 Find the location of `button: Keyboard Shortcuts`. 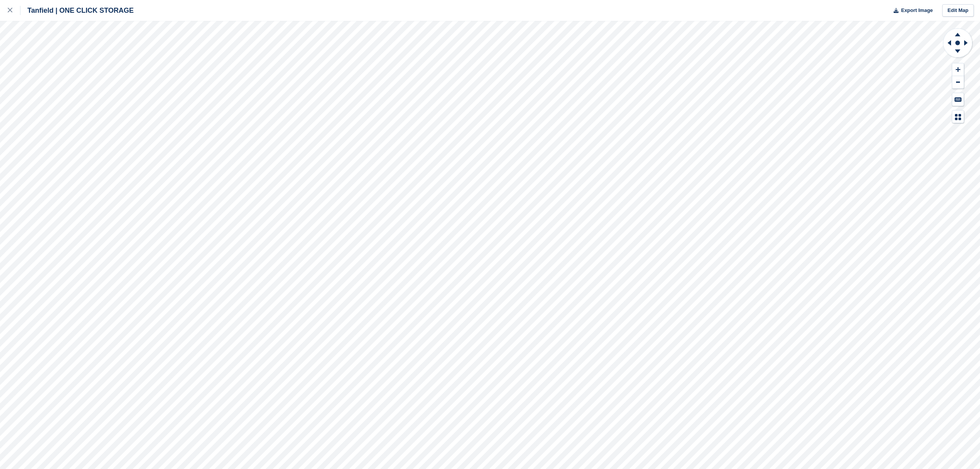

button: Keyboard Shortcuts is located at coordinates (958, 100).